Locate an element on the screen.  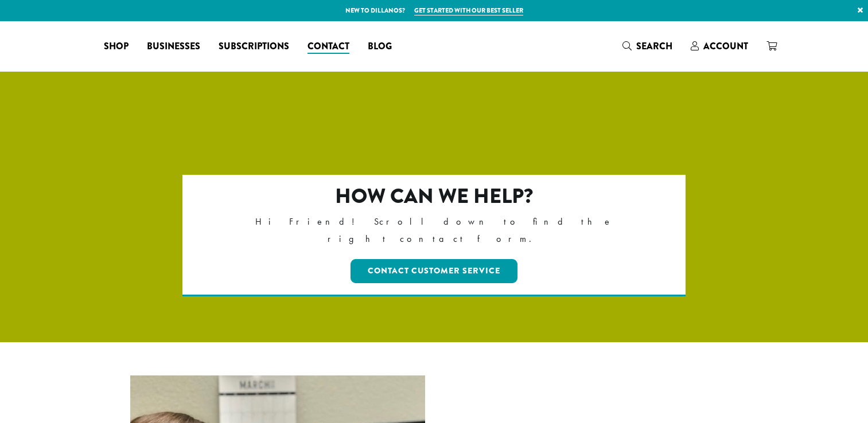
span: Contact is located at coordinates (328, 47).